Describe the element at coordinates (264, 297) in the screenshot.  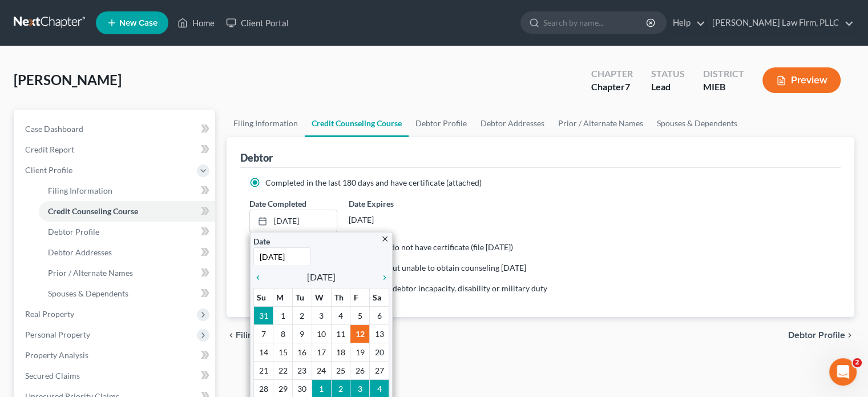
I see `th: Su` at that location.